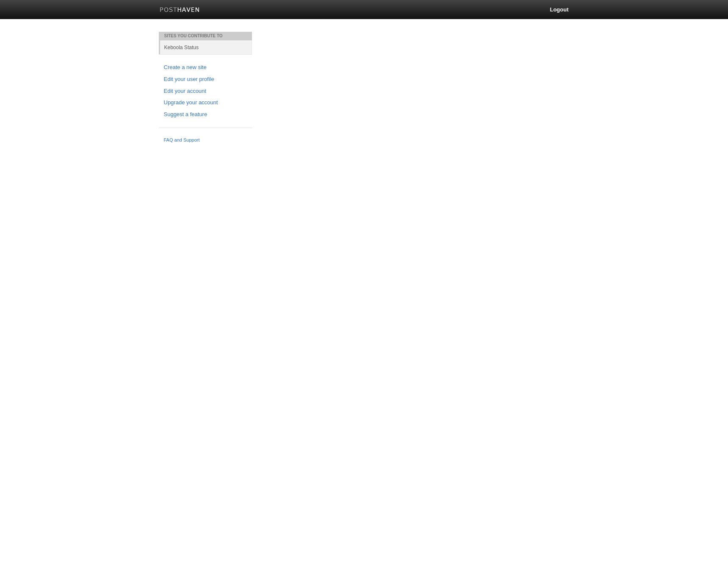  Describe the element at coordinates (206, 140) in the screenshot. I see `a: FAQ and Support` at that location.